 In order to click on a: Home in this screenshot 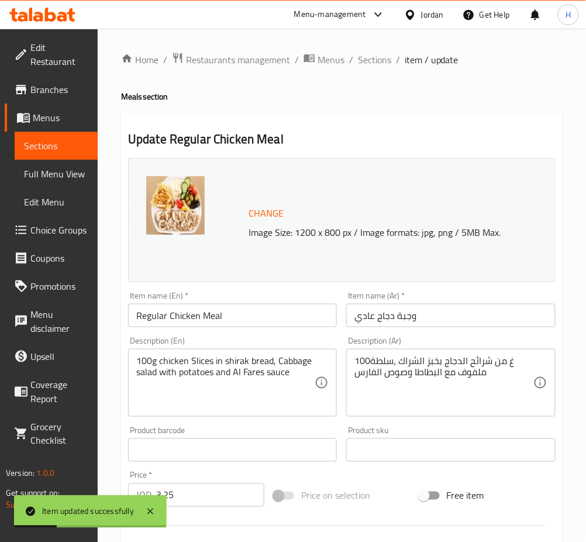, I will do `click(140, 60)`.